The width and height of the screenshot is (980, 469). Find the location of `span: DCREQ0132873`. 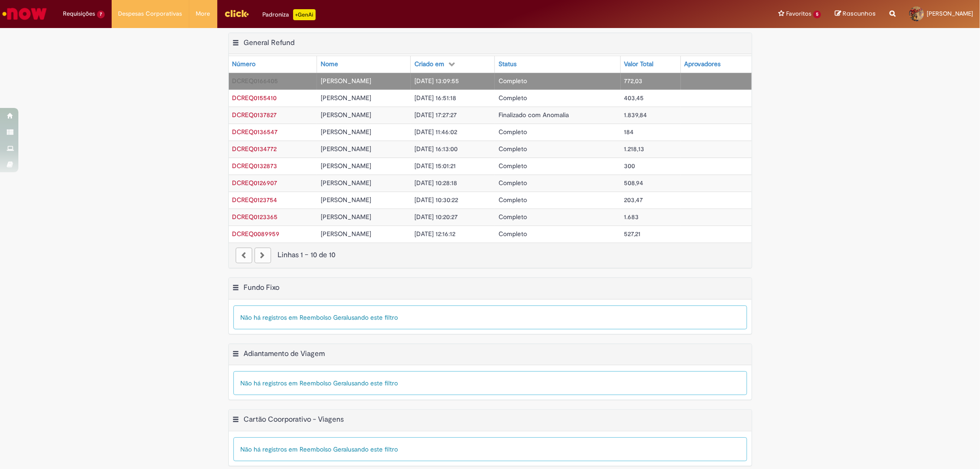

span: DCREQ0132873 is located at coordinates (255, 166).